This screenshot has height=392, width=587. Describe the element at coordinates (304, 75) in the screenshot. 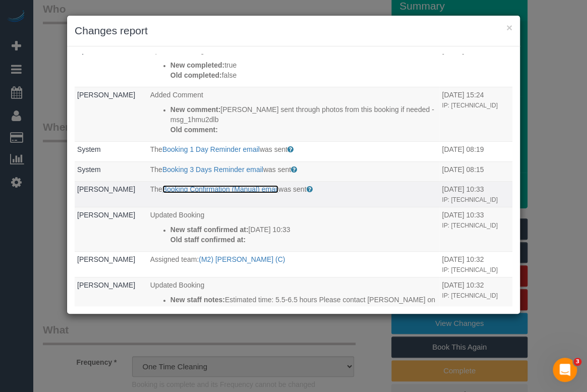

I see `p: false` at that location.